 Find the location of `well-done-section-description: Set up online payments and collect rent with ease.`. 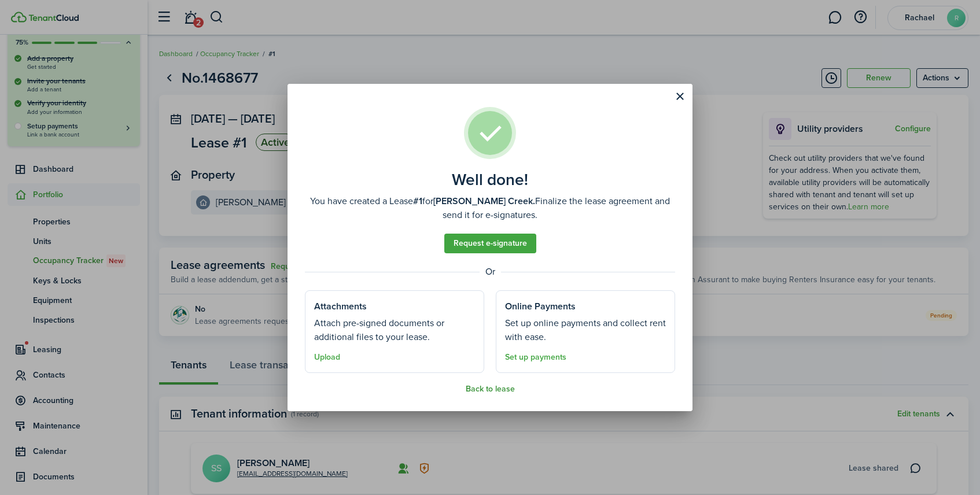

well-done-section-description: Set up online payments and collect rent with ease. is located at coordinates (586, 330).